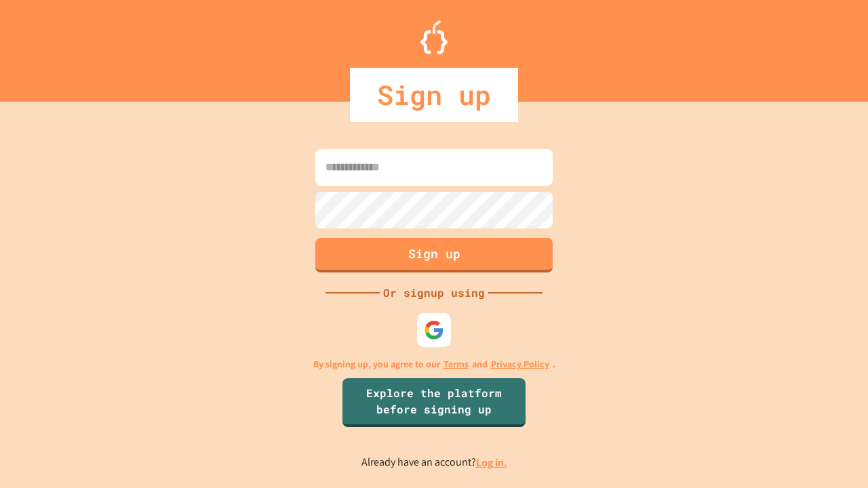 The image size is (868, 488). I want to click on a: Explore the platform before signing up, so click(434, 403).